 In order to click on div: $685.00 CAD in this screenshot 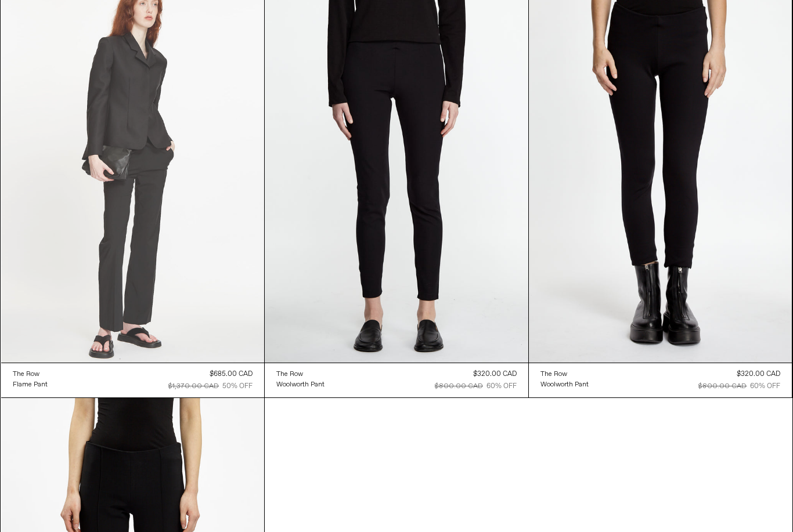, I will do `click(231, 375)`.